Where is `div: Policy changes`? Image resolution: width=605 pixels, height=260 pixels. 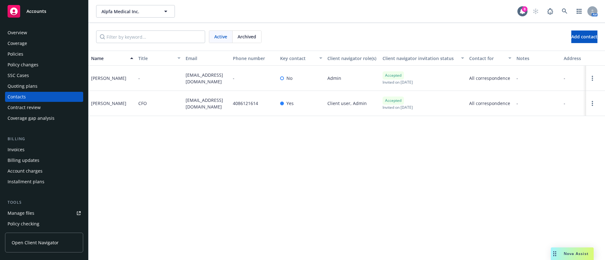
div: Policy changes is located at coordinates (23, 65).